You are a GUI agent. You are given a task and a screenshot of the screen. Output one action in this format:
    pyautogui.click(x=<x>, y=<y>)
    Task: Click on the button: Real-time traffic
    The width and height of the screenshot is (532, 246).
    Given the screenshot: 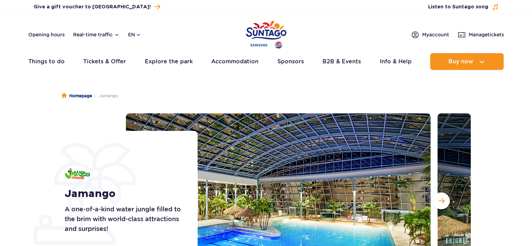 What is the action you would take?
    pyautogui.click(x=96, y=35)
    